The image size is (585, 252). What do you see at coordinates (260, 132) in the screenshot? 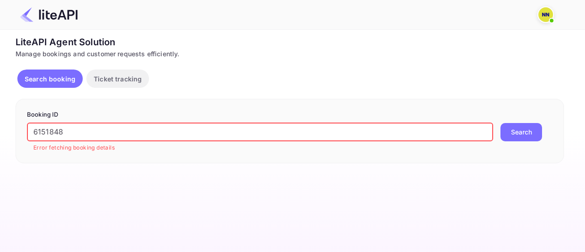
I see `input: Enter Booking ID (e.g., 63782194)` at bounding box center [260, 132].